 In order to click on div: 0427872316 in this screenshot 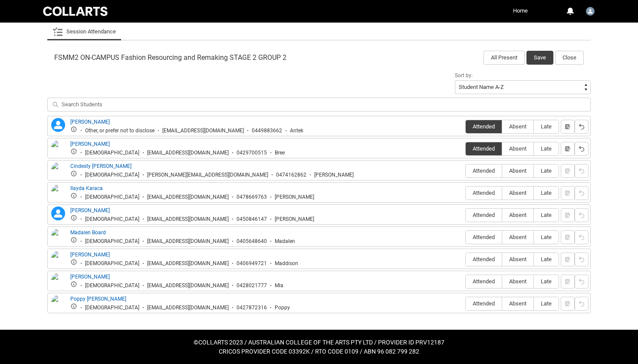, I will do `click(252, 308)`.